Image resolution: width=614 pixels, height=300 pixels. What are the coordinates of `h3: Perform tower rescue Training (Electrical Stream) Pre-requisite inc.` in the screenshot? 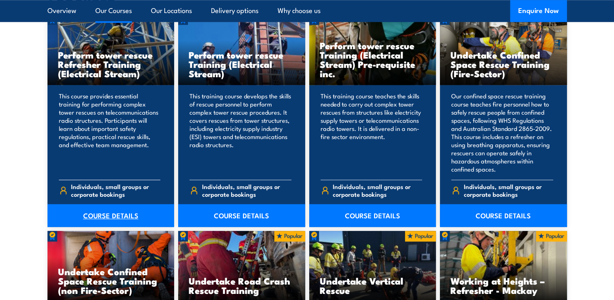 It's located at (373, 59).